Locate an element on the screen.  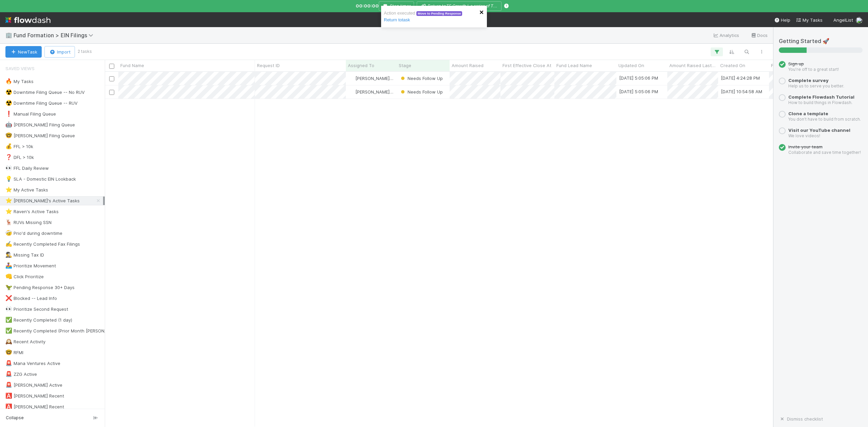
div: RFMI is located at coordinates (14, 352).